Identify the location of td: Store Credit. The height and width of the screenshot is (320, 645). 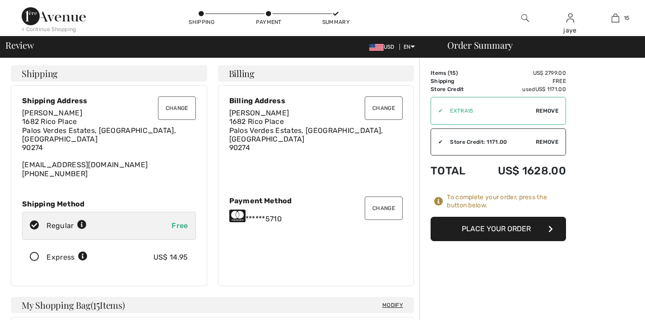
(454, 89).